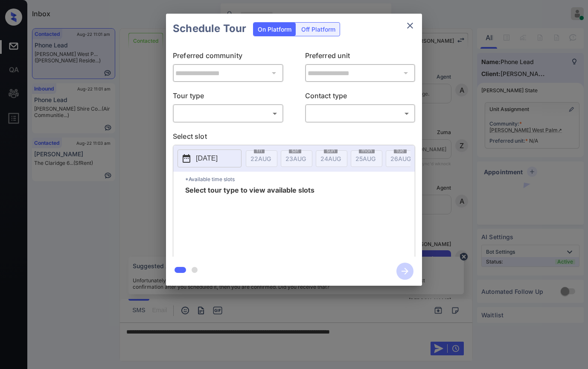 This screenshot has height=369, width=588. What do you see at coordinates (294, 138) in the screenshot?
I see `p: Select slot` at bounding box center [294, 138].